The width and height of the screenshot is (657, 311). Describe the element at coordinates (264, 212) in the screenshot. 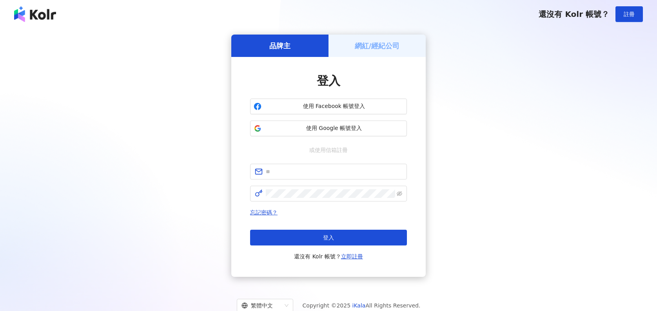

I see `a: 忘記密碼？` at that location.